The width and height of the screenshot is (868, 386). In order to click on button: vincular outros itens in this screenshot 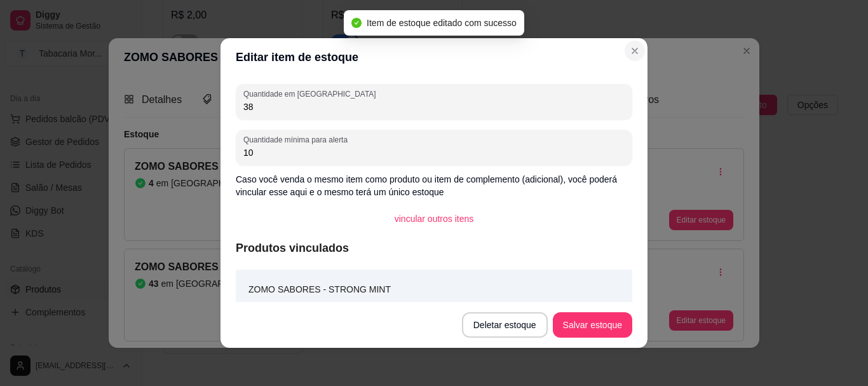, I will do `click(434, 218)`.